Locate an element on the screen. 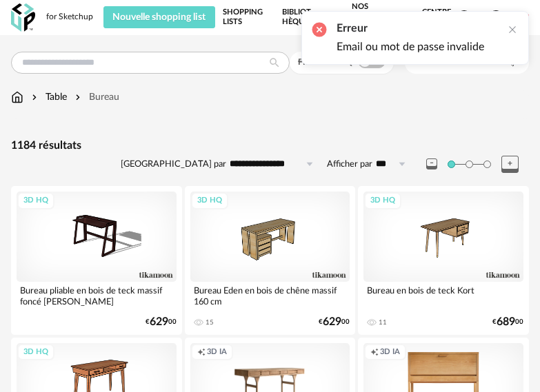 Image resolution: width=540 pixels, height=392 pixels. div: 1184 résultats is located at coordinates (270, 145).